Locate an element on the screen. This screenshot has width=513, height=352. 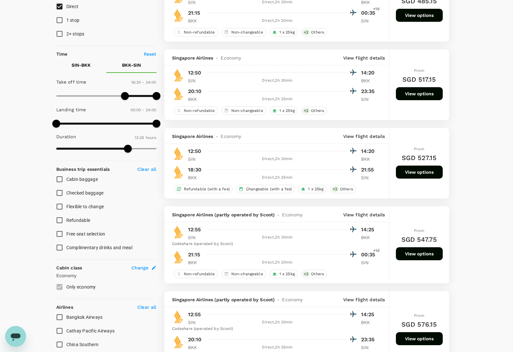
span: Bangkok Airways is located at coordinates (85, 317).